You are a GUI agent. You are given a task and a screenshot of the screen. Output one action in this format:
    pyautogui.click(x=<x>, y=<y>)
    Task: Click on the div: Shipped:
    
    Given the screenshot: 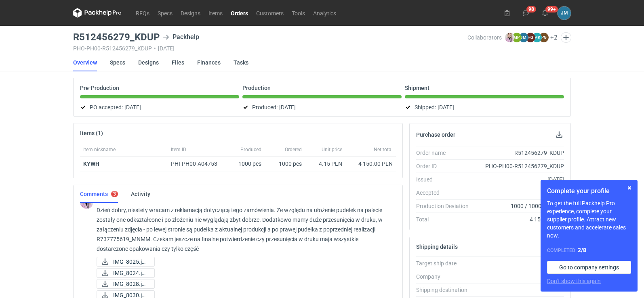 What is the action you would take?
    pyautogui.click(x=485, y=107)
    